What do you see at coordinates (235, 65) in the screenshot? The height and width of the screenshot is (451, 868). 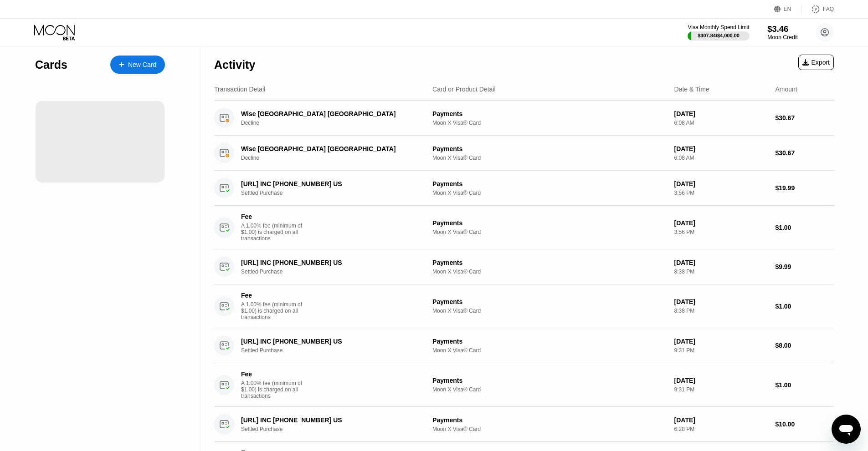 I see `div: Activity` at bounding box center [235, 65].